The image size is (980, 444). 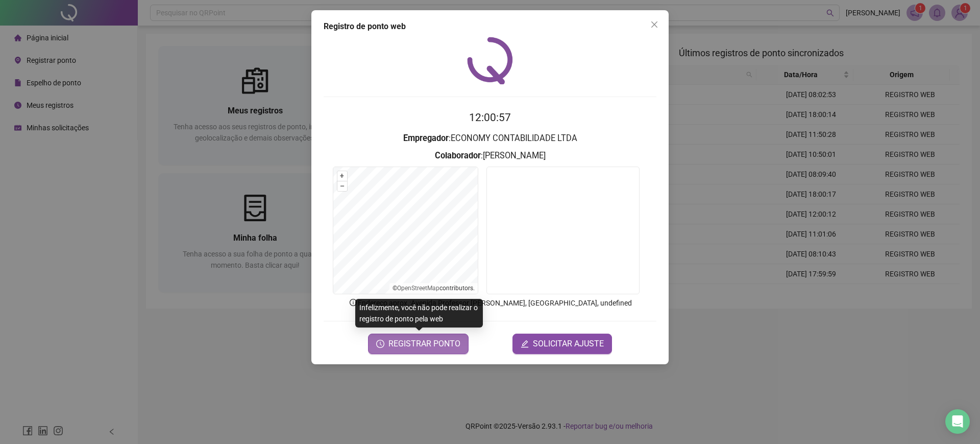 I want to click on div: Open Intercom Messenger, so click(x=958, y=421).